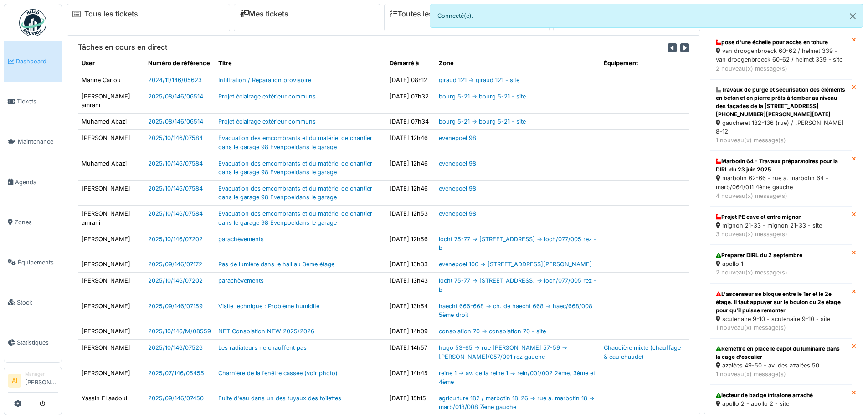  Describe the element at coordinates (781, 179) in the screenshot. I see `a: Marbotin 64 - Travaux préparatoires pour la DIRL du 23 juin 2025 marbotin 62-66 - rue a. marbotin...` at that location.